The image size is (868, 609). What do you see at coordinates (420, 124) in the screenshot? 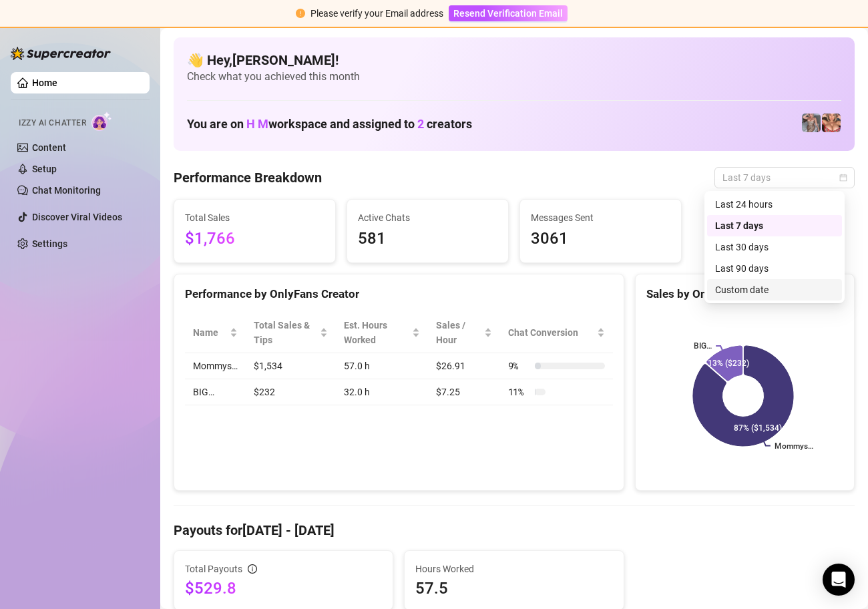
I see `span: 2` at bounding box center [420, 124].